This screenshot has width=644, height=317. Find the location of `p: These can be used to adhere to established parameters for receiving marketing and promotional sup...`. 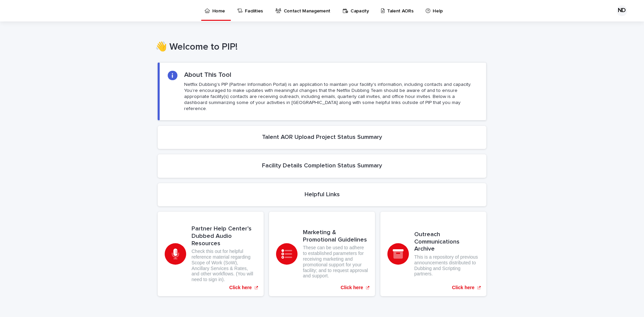

p: These can be used to adhere to established parameters for receiving marketing and promotional sup... is located at coordinates (335, 262).